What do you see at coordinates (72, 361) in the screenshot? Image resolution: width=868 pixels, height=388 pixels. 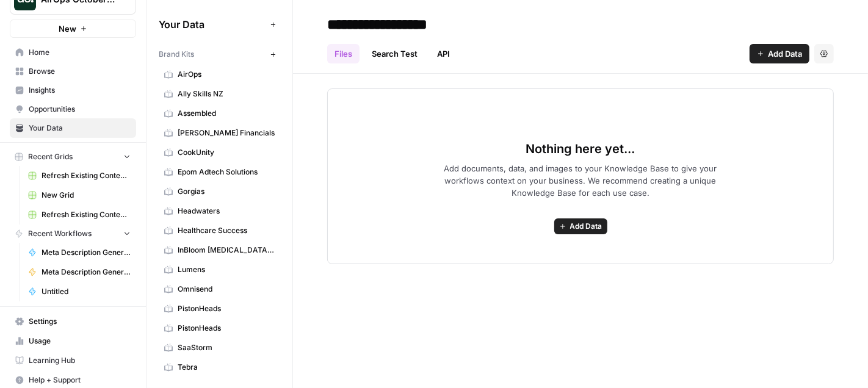 I see `a: Learning Hub` at bounding box center [72, 361].